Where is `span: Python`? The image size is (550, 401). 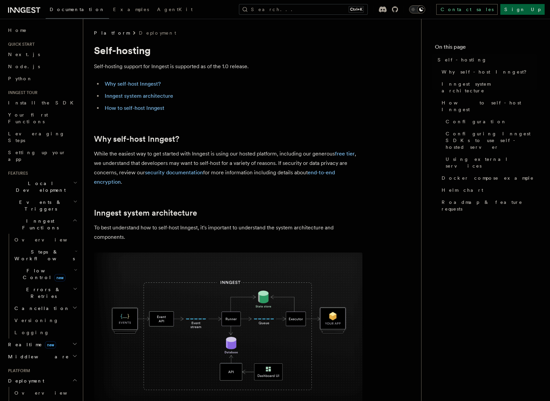 span: Python is located at coordinates (20, 79).